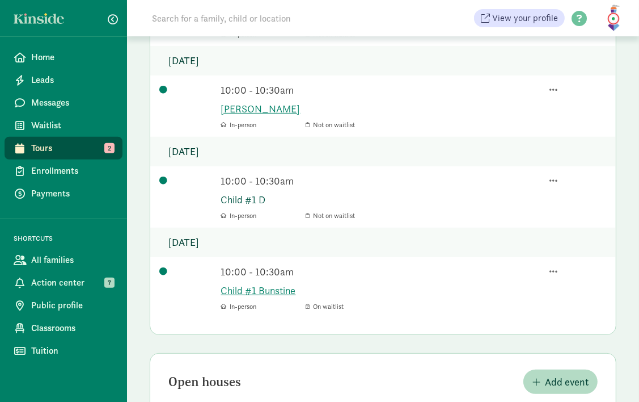  What do you see at coordinates (560, 381) in the screenshot?
I see `button: Add event` at bounding box center [560, 381].